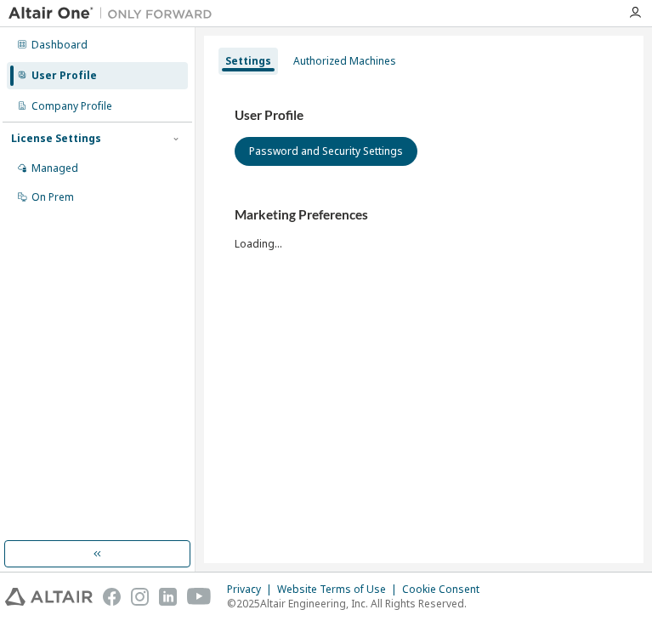 This screenshot has width=652, height=621. I want to click on div: Privacy, so click(252, 589).